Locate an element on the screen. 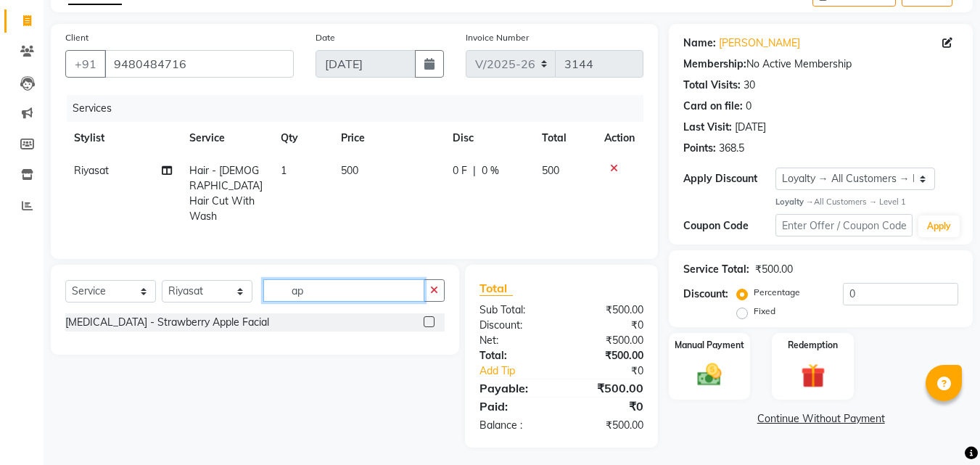 This screenshot has height=465, width=980. div: Total: is located at coordinates (516, 355).